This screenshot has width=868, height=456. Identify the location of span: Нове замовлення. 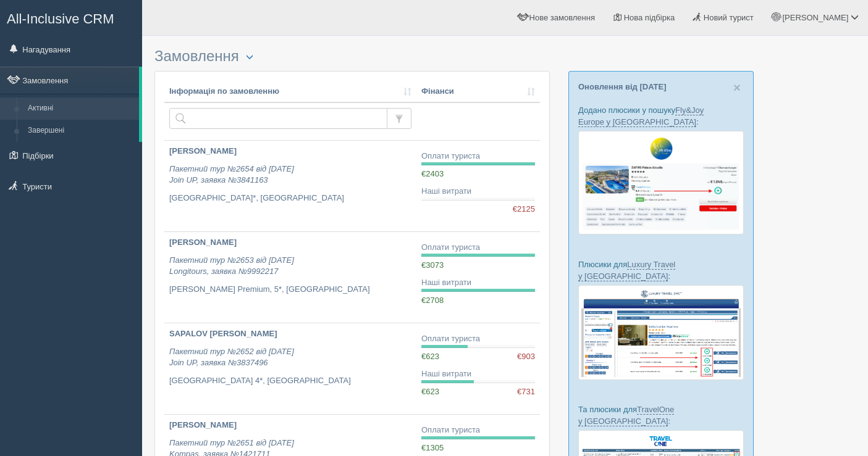
(562, 17).